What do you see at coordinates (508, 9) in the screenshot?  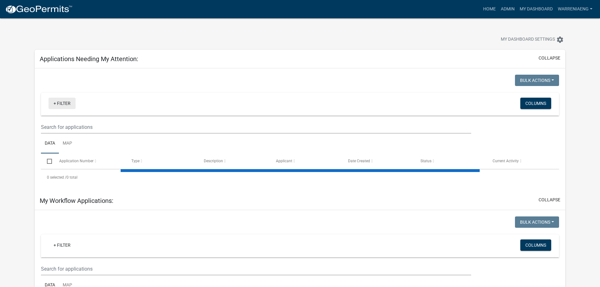 I see `a: Admin` at bounding box center [508, 9].